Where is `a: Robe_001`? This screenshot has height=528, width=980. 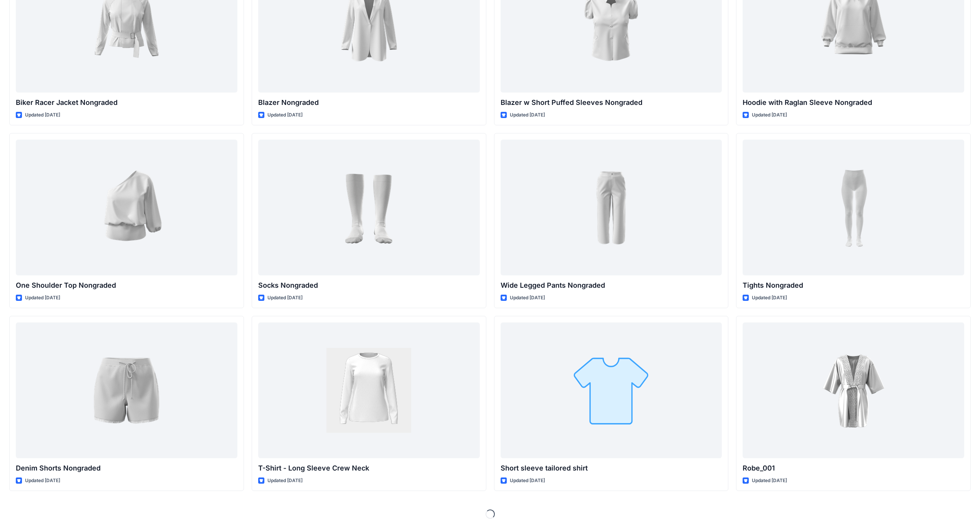 a: Robe_001 is located at coordinates (854, 390).